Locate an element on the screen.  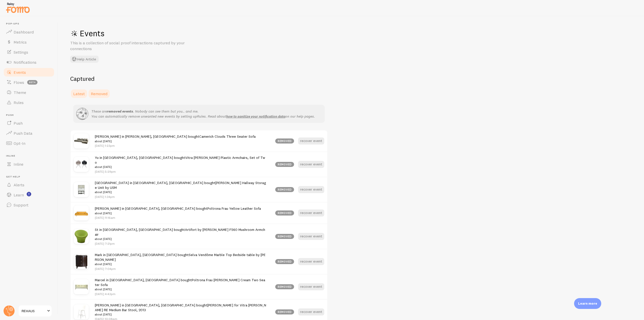
img: poltrona-frau-yellow-faux-leather-sofa-poltrona-frau-253829_small.png is located at coordinates (81, 213).